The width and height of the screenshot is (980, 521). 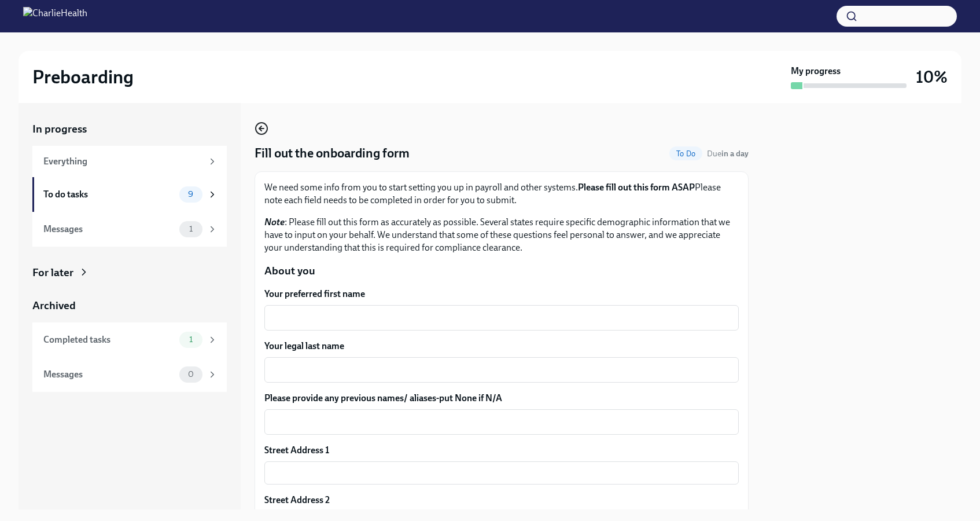 I want to click on a: Messages1, so click(x=130, y=229).